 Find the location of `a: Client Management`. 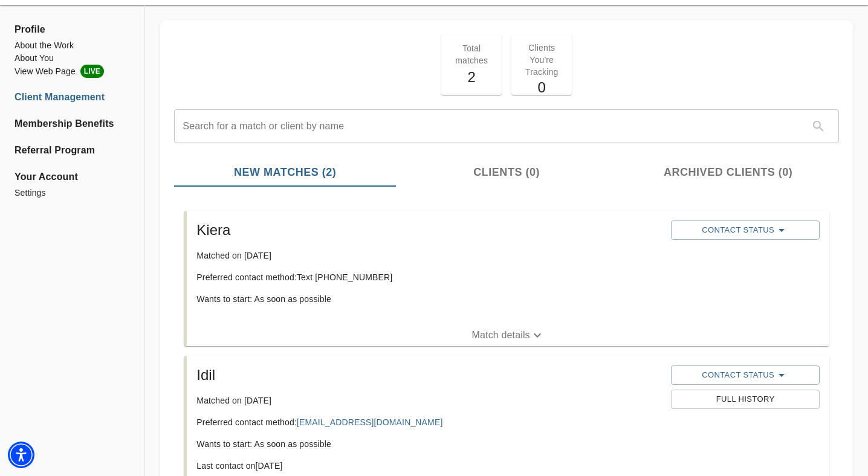

a: Client Management is located at coordinates (72, 97).